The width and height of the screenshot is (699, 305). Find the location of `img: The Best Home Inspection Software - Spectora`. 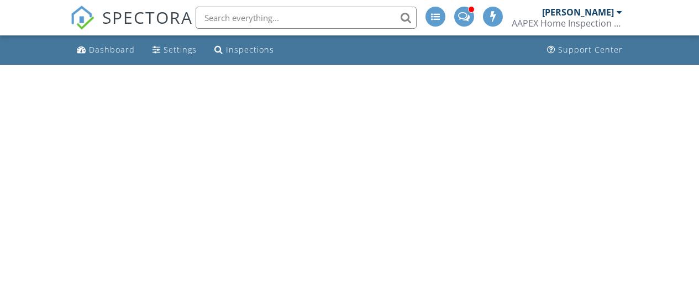

img: The Best Home Inspection Software - Spectora is located at coordinates (82, 18).